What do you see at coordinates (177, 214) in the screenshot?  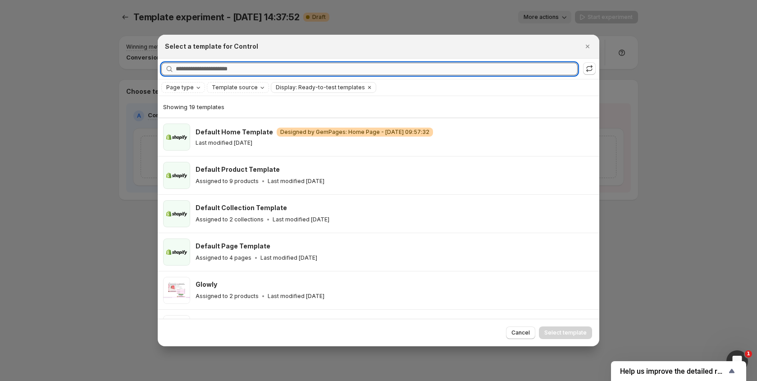 I see `img: Default Collection Template` at bounding box center [177, 214].